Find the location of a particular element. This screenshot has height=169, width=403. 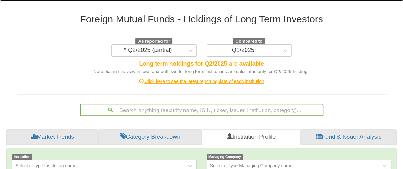

div: Long term holdings for Q2/2025 are available is located at coordinates (202, 64).